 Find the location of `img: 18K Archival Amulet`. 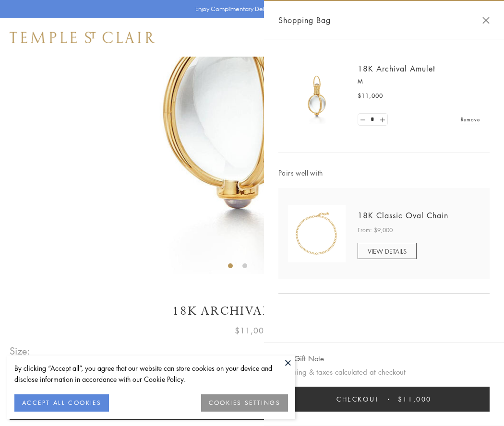

img: 18K Archival Amulet is located at coordinates (317, 96).